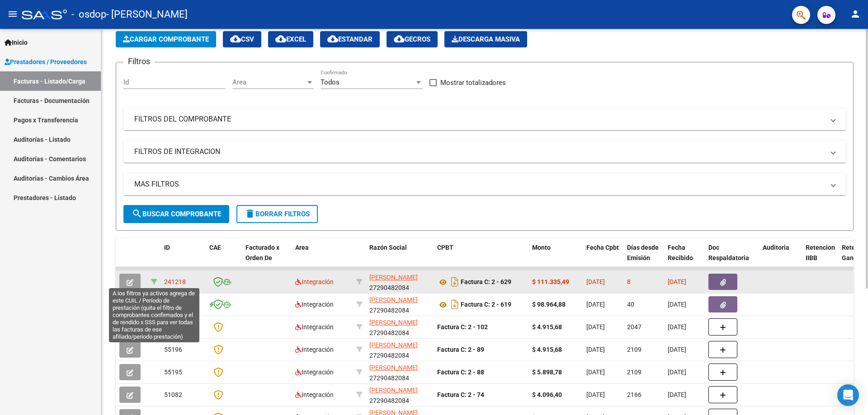 Image resolution: width=868 pixels, height=415 pixels. Describe the element at coordinates (400, 258) in the screenshot. I see `datatable-header-cell: Razón Social` at that location.